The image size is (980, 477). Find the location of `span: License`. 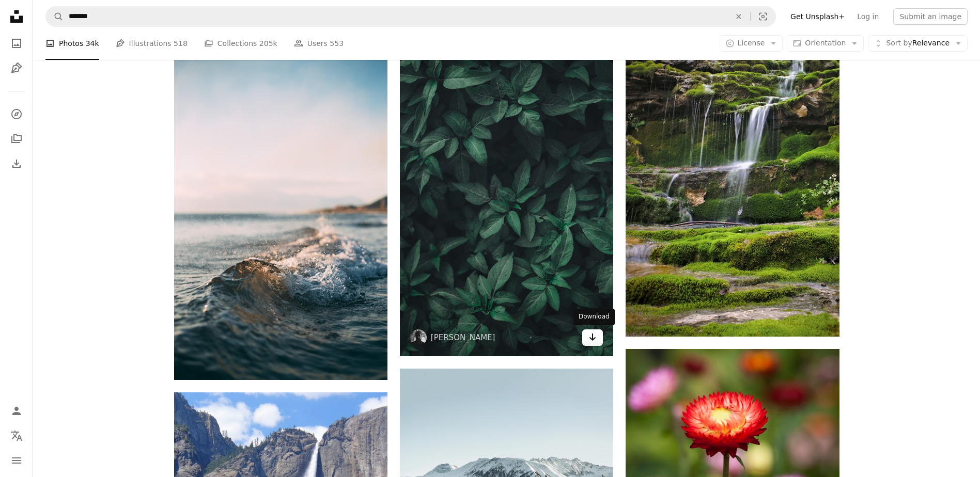

span: License is located at coordinates (751, 43).